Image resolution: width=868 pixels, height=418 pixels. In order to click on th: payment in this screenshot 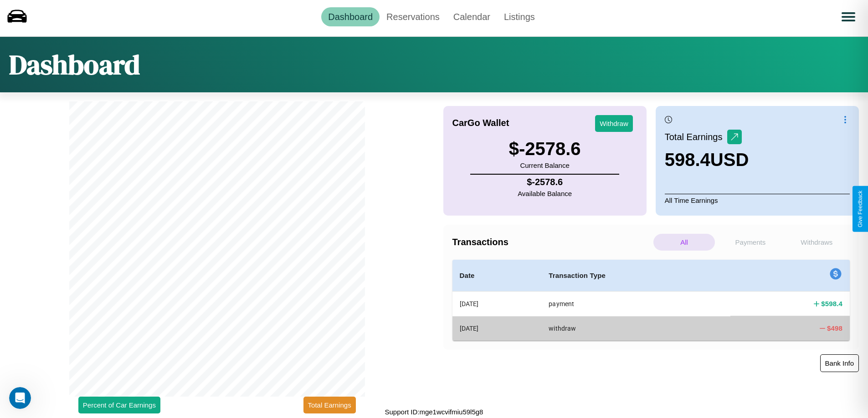, I will do `click(635, 304)`.